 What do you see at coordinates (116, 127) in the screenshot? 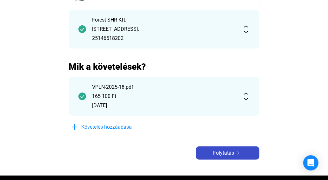
I see `button: plusz-kékKövetelés hozzáadása` at bounding box center [116, 127].